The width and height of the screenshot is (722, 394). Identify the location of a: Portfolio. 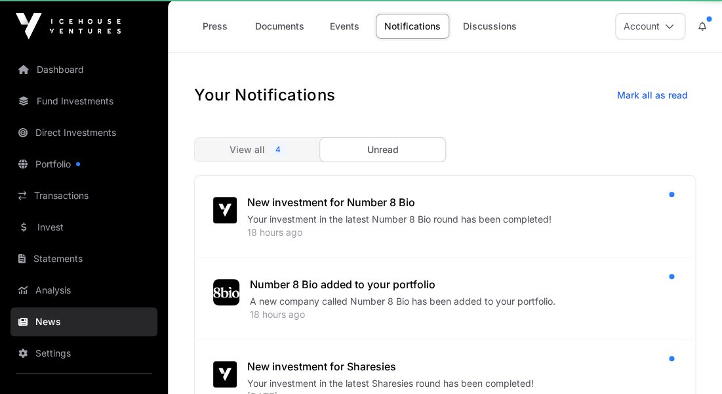
(84, 164).